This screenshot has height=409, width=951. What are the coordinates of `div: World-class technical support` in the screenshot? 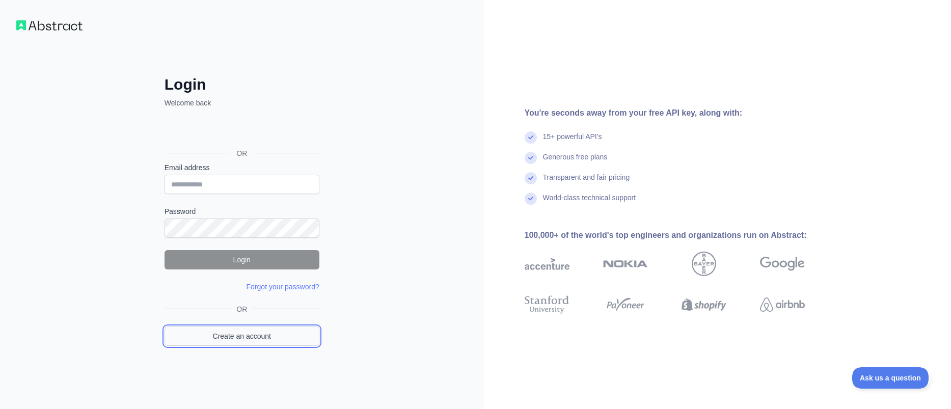 It's located at (589, 203).